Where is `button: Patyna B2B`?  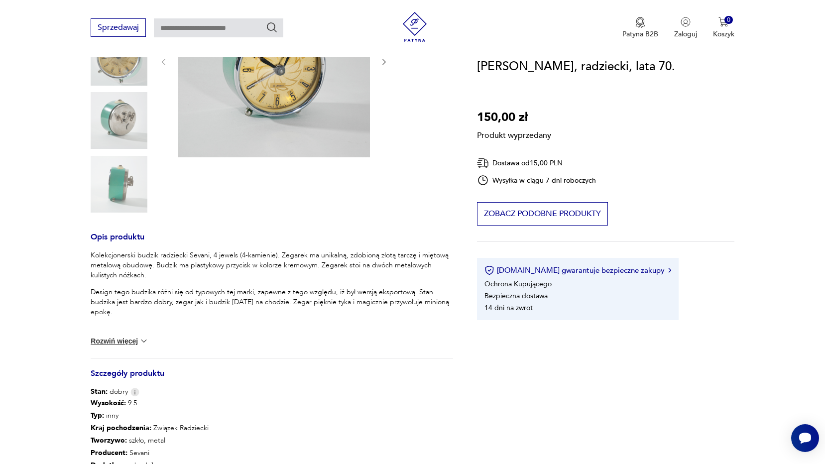 button: Patyna B2B is located at coordinates (641, 28).